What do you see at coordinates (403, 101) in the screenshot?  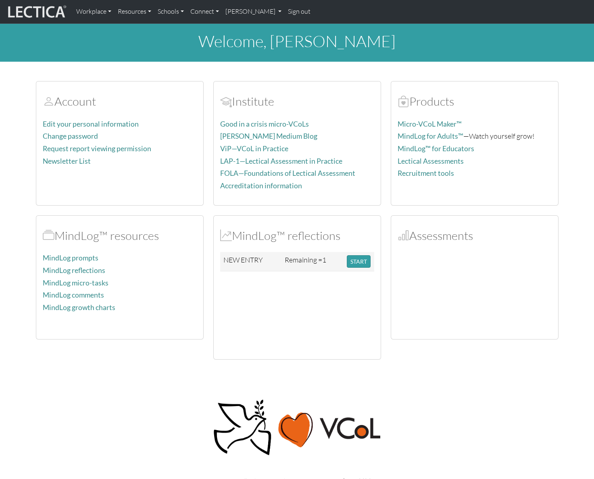 I see `span: Products` at bounding box center [403, 101].